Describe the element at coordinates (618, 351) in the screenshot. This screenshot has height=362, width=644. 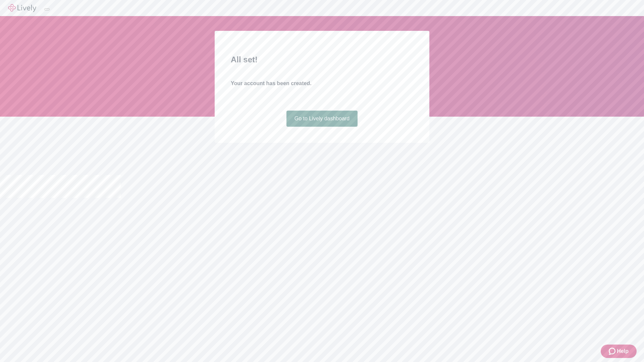
I see `button: Zendesk support iconHelp` at that location.